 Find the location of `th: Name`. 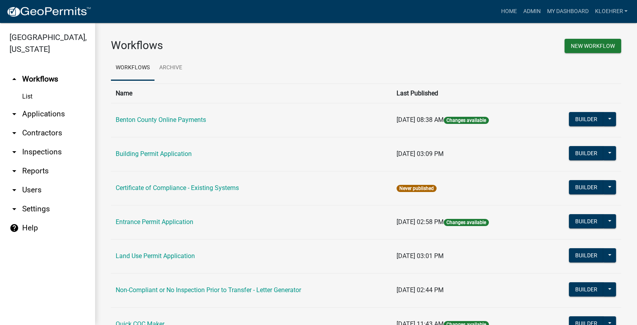

th: Name is located at coordinates (251, 93).